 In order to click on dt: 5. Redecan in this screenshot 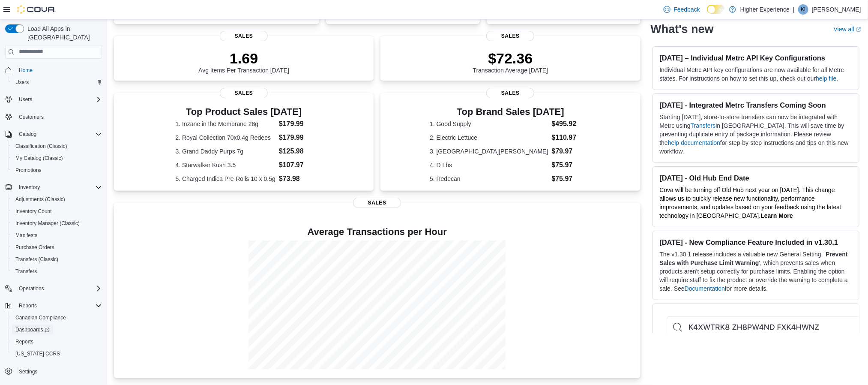, I will do `click(489, 179)`.